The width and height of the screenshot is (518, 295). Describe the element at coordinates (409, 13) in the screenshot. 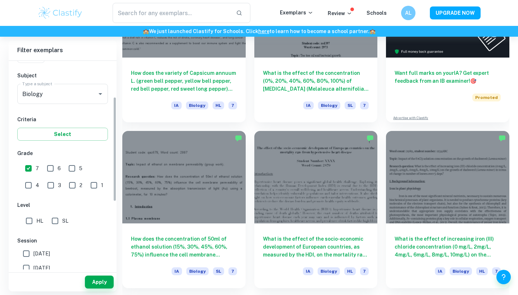

I see `button: AL` at that location.